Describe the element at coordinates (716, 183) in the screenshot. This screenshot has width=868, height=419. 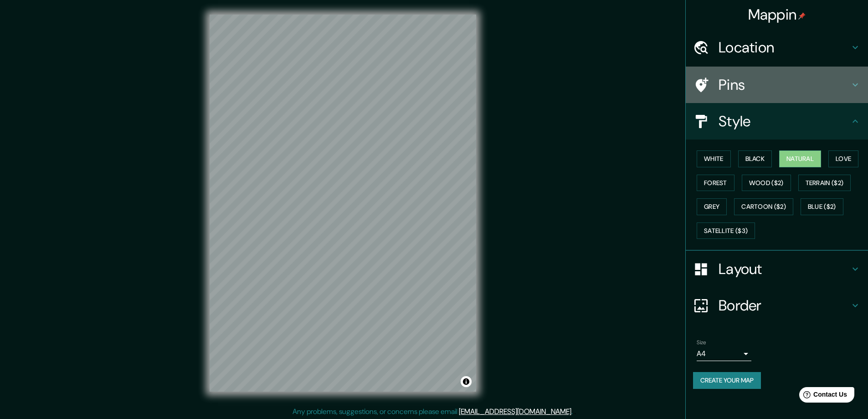
I see `button: Forest` at that location.